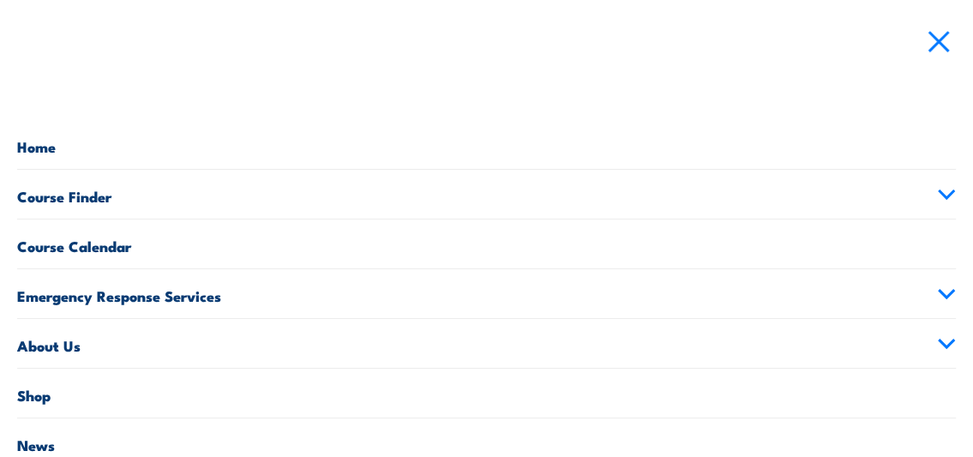 Image resolution: width=973 pixels, height=457 pixels. What do you see at coordinates (486, 243) in the screenshot?
I see `a: Course Calendar` at bounding box center [486, 243].